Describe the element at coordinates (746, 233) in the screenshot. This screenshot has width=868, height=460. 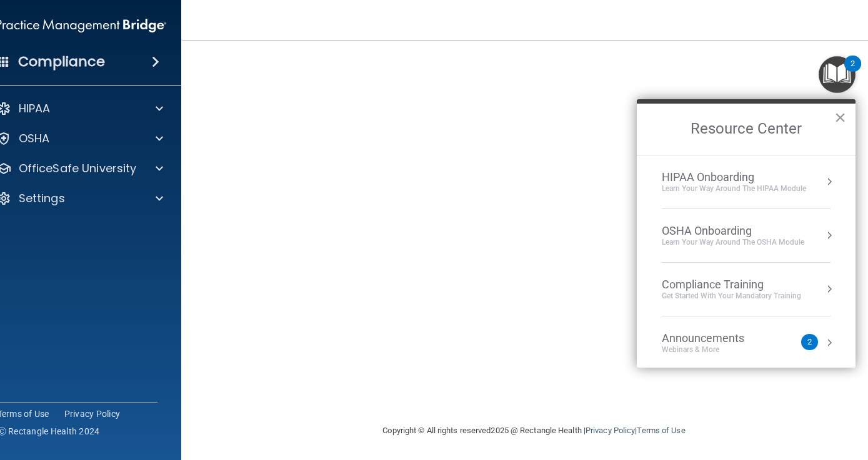
I see `div: Resource Center` at that location.